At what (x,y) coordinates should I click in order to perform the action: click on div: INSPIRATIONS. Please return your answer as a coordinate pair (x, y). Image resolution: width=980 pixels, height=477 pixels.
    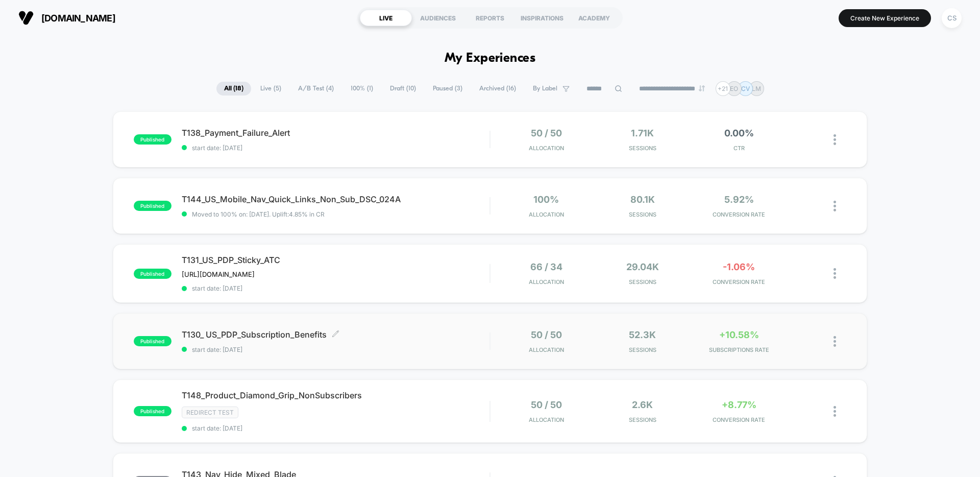
    Looking at the image, I should click on (542, 18).